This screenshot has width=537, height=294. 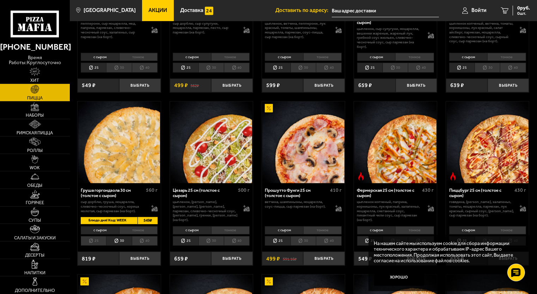 I want to click on p: цыпленок, ветчина, пепперони, лук красный, томаты, шампиньоны, моцарелла, пармезан, соус-пицца, с..., so click(x=297, y=30).